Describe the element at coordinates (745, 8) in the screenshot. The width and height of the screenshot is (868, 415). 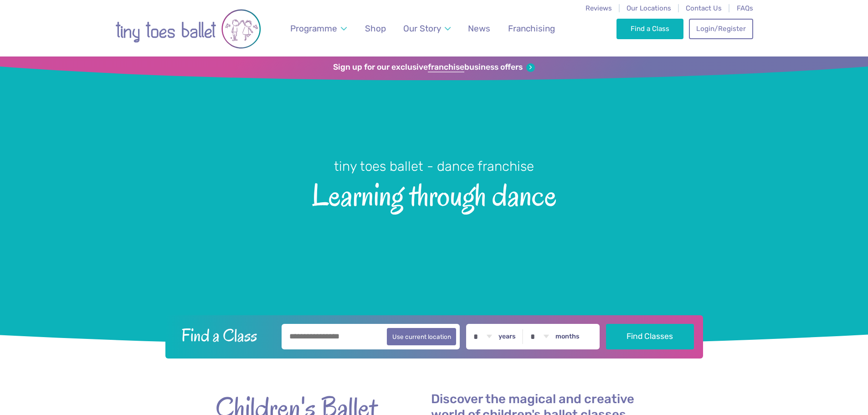
I see `a: FAQs` at that location.